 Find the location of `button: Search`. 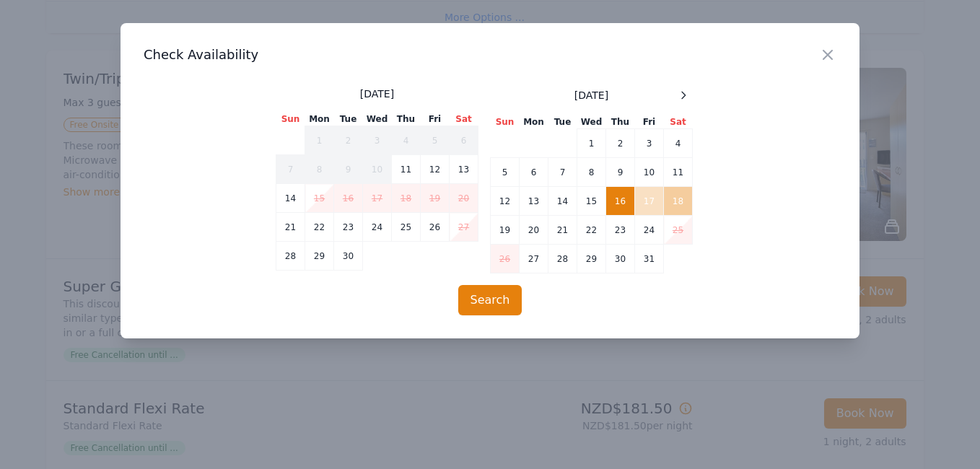

button: Search is located at coordinates (490, 300).